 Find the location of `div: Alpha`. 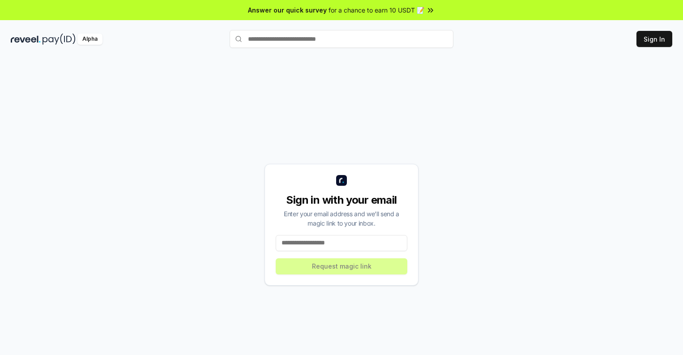

div: Alpha is located at coordinates (90, 39).